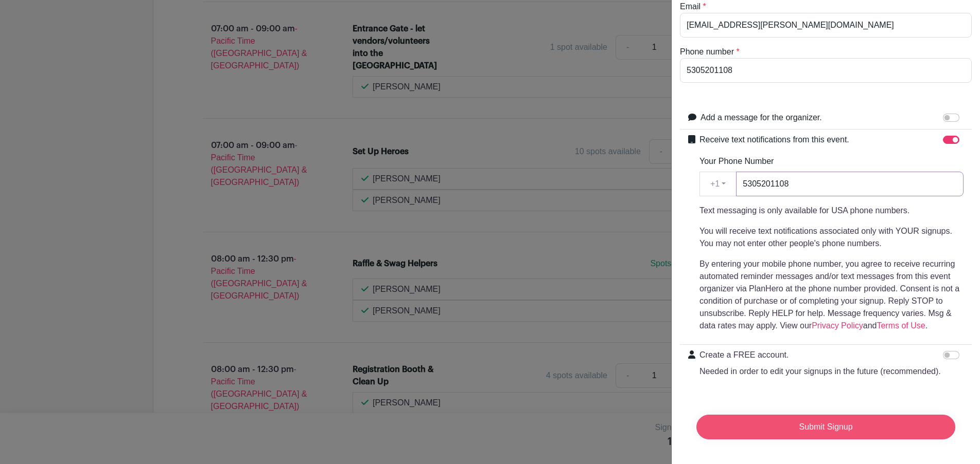  Describe the element at coordinates (690, 6) in the screenshot. I see `label: Email` at that location.